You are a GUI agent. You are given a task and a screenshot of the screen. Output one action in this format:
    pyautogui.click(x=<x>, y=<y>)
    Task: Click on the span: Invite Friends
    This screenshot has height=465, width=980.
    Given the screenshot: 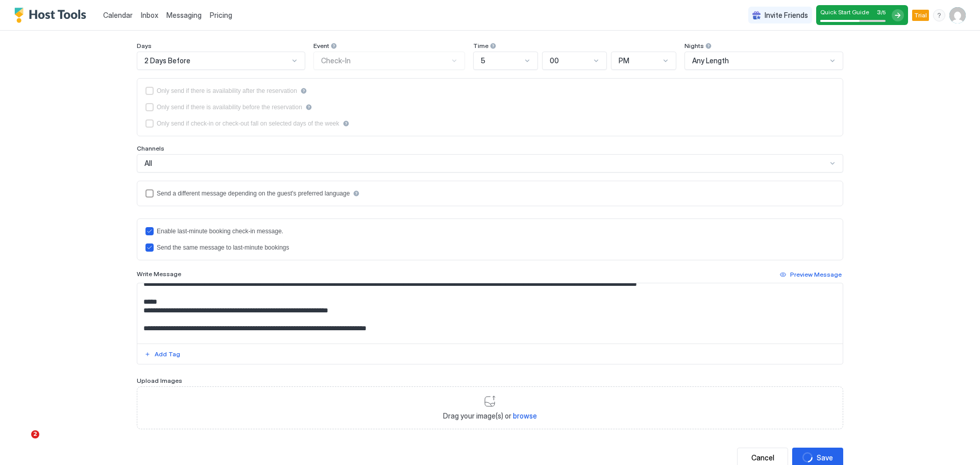 What is the action you would take?
    pyautogui.click(x=786, y=15)
    